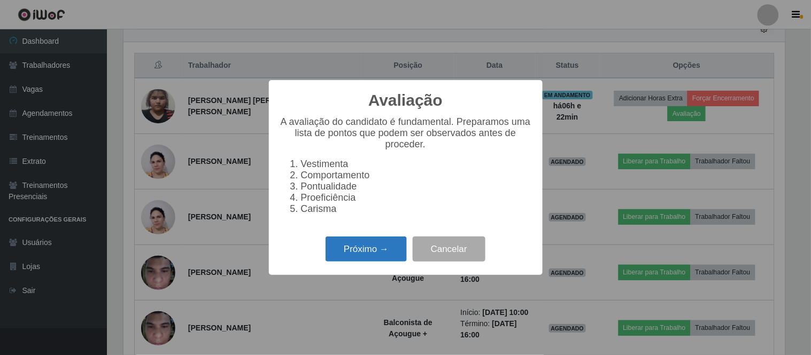  What do you see at coordinates (405, 100) in the screenshot?
I see `h2: Avaliação` at bounding box center [405, 100].